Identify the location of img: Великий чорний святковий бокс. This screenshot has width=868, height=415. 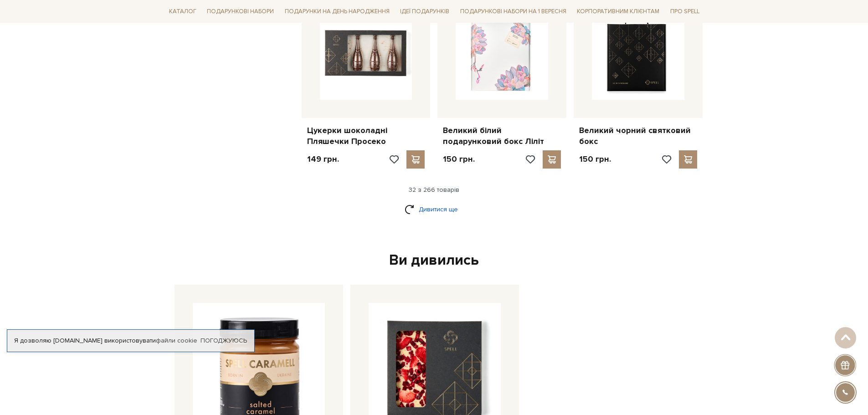
(638, 53).